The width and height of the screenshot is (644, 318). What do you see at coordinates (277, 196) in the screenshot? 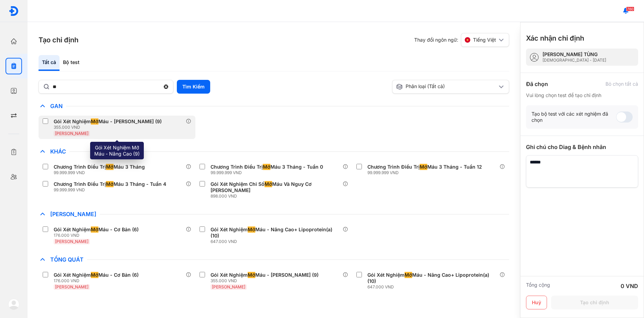
I see `div: 898.000 VND` at bounding box center [277, 196].